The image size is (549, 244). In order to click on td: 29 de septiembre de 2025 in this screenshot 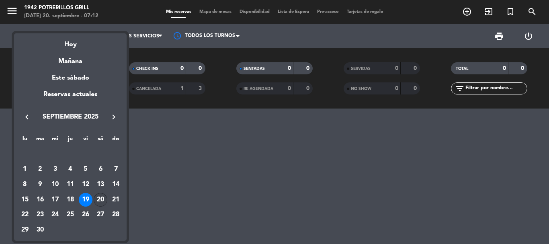, I will do `click(25, 230)`.